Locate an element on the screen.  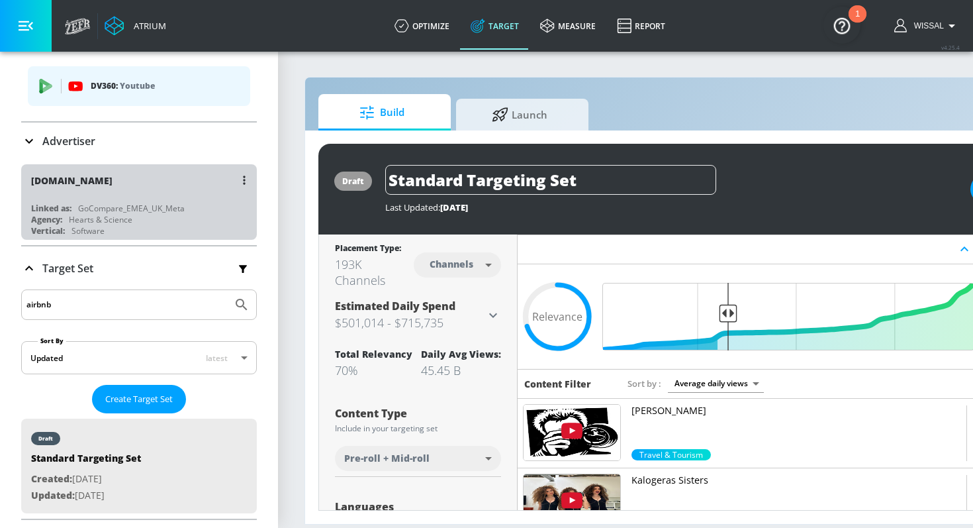
div: GoCompare_EMEA_UK_Meta is located at coordinates (131, 208).